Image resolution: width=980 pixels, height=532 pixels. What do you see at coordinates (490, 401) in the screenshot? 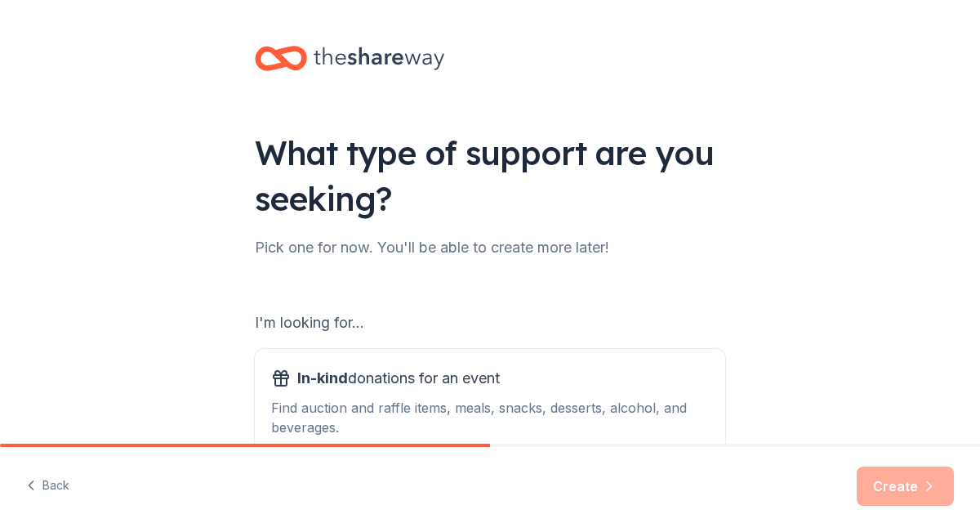
I see `button: In-kinddonations for an eventFind auction and raffle items, meals, snacks, desserts, alcohol, and...` at bounding box center [490, 401].